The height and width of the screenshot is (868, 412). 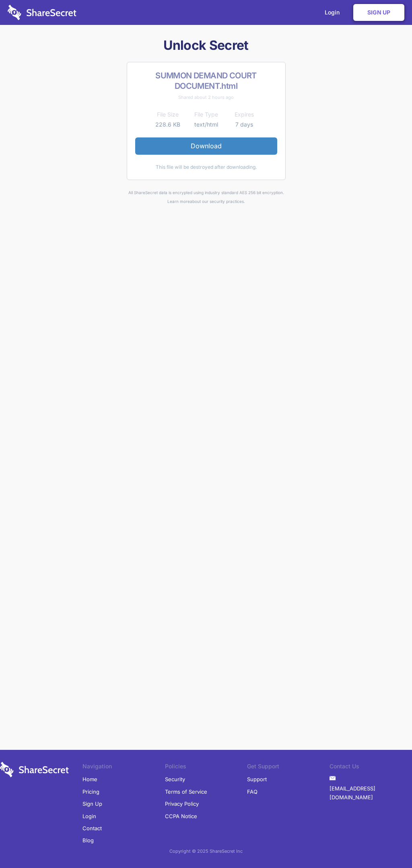 What do you see at coordinates (181, 816) in the screenshot?
I see `a: CCPA Notice` at bounding box center [181, 816].